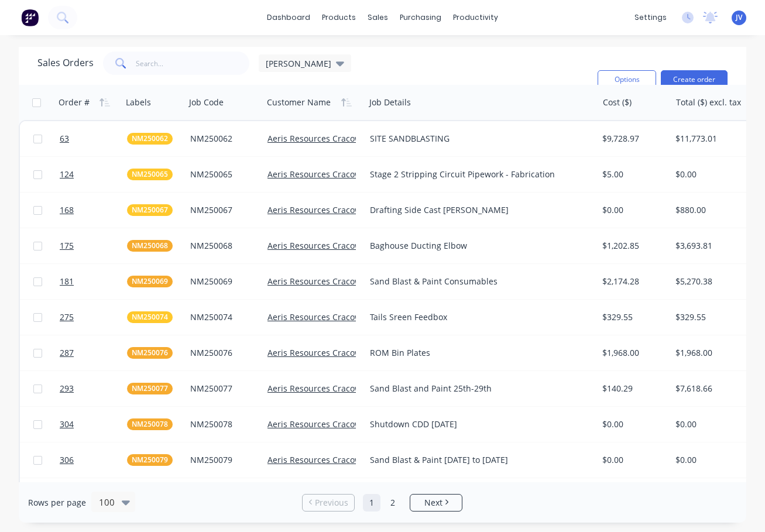  What do you see at coordinates (222, 282) in the screenshot?
I see `div: NM250069` at bounding box center [222, 282].